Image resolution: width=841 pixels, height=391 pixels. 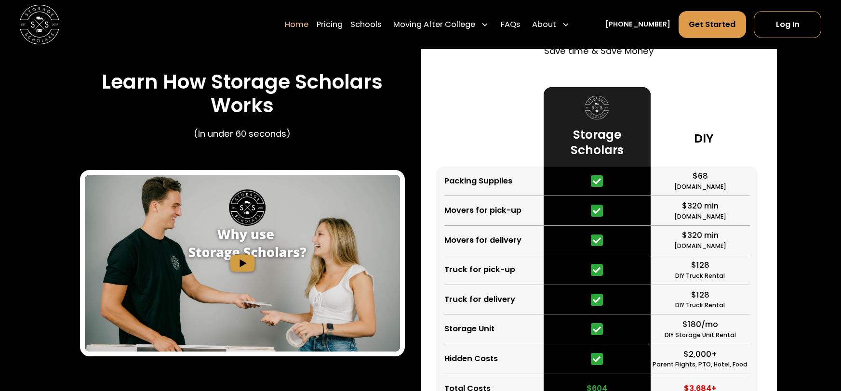 What do you see at coordinates (700, 355) in the screenshot?
I see `div: $2,000+` at bounding box center [700, 355].